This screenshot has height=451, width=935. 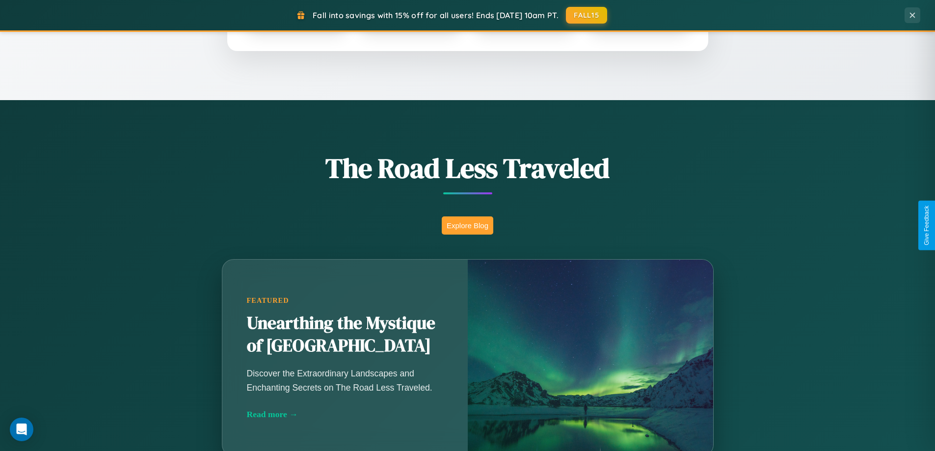 What do you see at coordinates (22, 429) in the screenshot?
I see `div: Open Intercom Messenger` at bounding box center [22, 429].